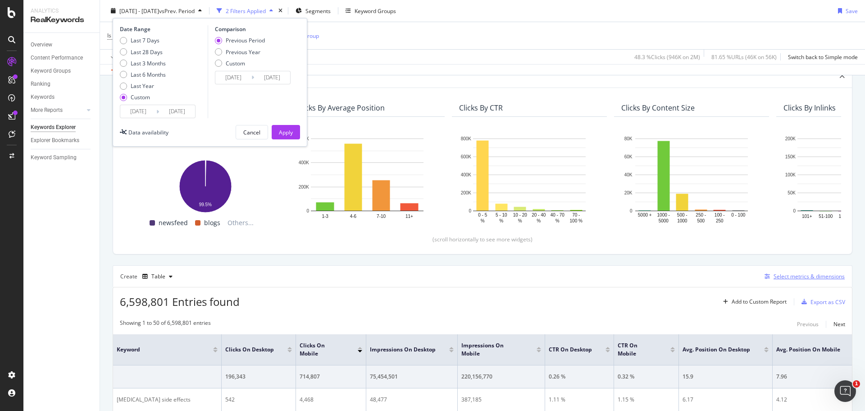 This screenshot has width=865, height=411. Describe the element at coordinates (61, 20) in the screenshot. I see `div: RealKeywords` at that location.